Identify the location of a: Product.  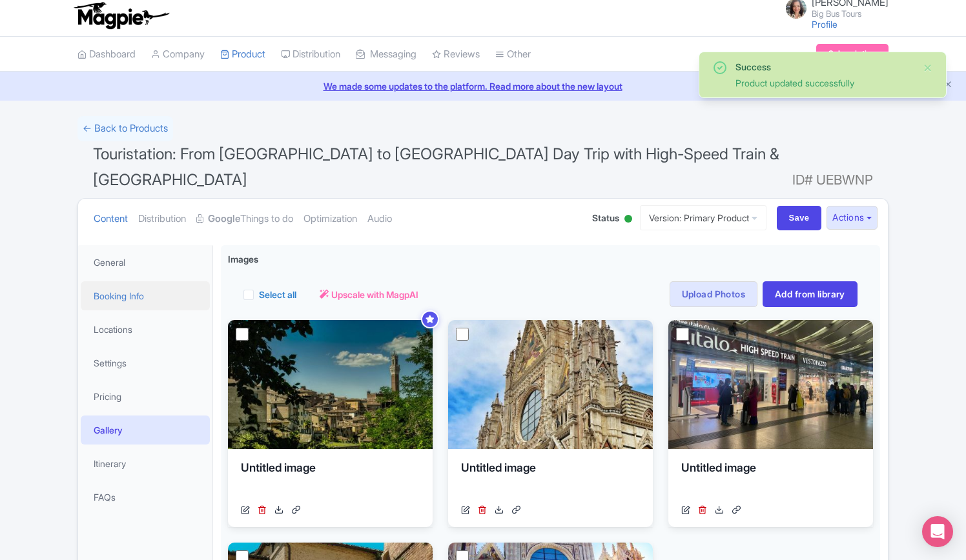
(243, 54).